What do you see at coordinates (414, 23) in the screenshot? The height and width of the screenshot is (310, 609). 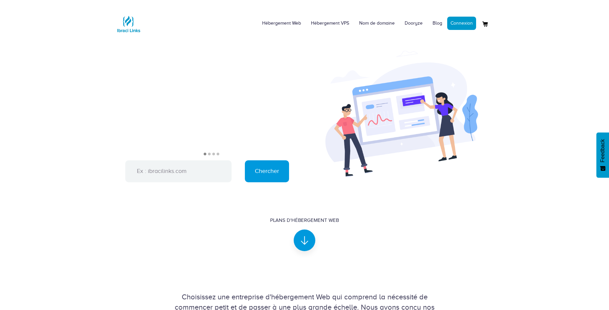 I see `a: Dooryze` at bounding box center [414, 23].